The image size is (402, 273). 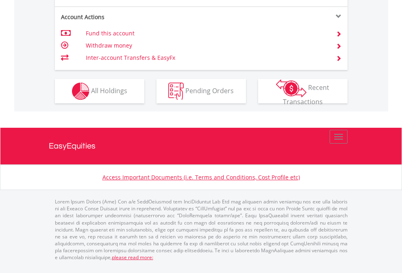 What do you see at coordinates (80, 91) in the screenshot?
I see `img: holdings-wht.png` at bounding box center [80, 91].